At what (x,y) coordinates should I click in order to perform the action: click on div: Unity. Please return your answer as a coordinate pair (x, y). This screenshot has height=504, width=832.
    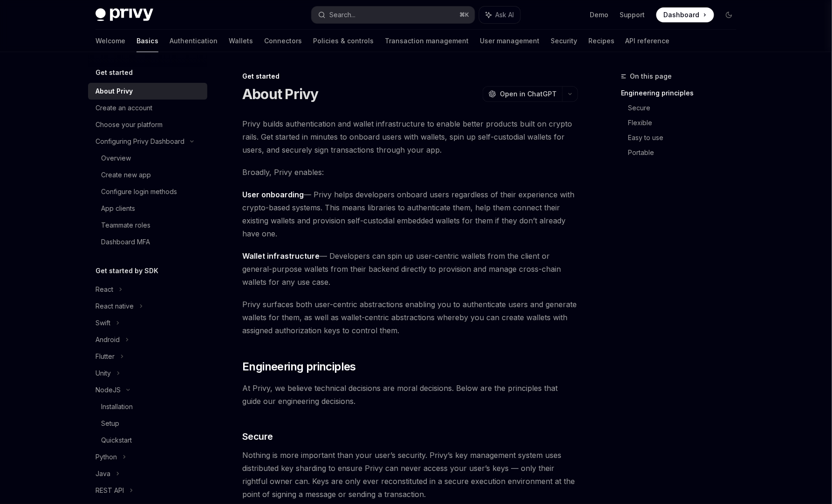
    Looking at the image, I should click on (103, 374).